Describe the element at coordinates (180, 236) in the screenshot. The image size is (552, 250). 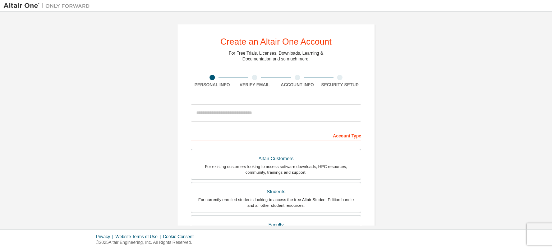
I see `div: Cookie Consent` at that location.